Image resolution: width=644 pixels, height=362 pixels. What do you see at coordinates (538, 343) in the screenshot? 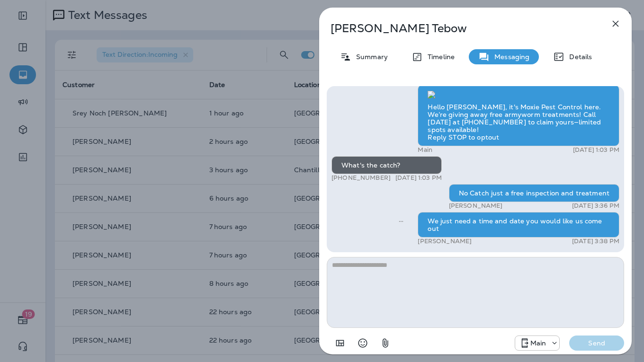
I see `div: +1 (817) 482-3792` at bounding box center [538, 343].